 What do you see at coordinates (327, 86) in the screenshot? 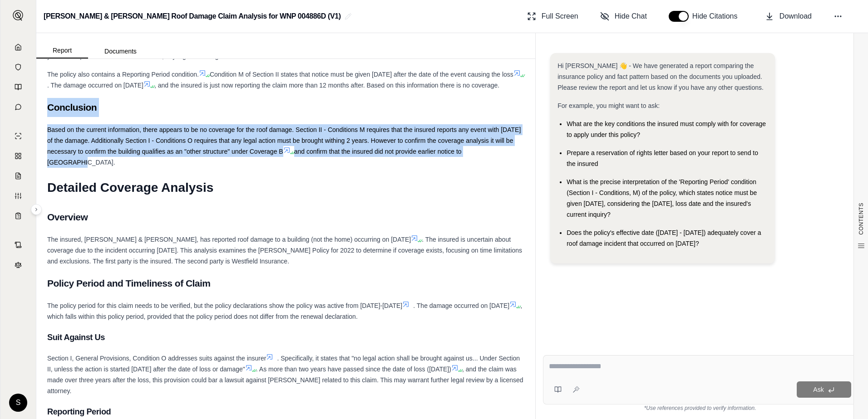
I see `span: , and the insured is just now reporting the claim more than 12 months after. Based on this inform...` at bounding box center [327, 86].